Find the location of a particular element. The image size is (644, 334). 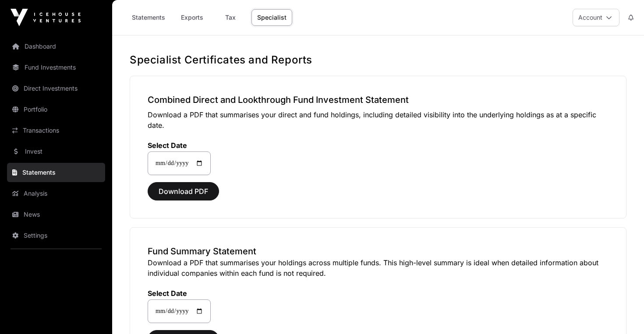

div: Chat Widget is located at coordinates (622, 313).